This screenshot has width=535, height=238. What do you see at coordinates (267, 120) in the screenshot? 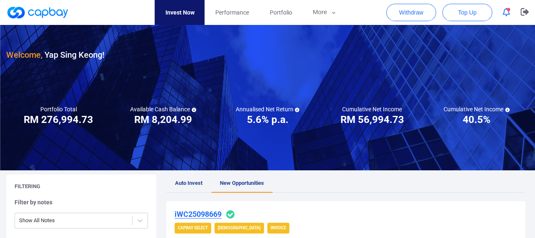
I see `h3: 5.6% p.a.` at bounding box center [267, 120].